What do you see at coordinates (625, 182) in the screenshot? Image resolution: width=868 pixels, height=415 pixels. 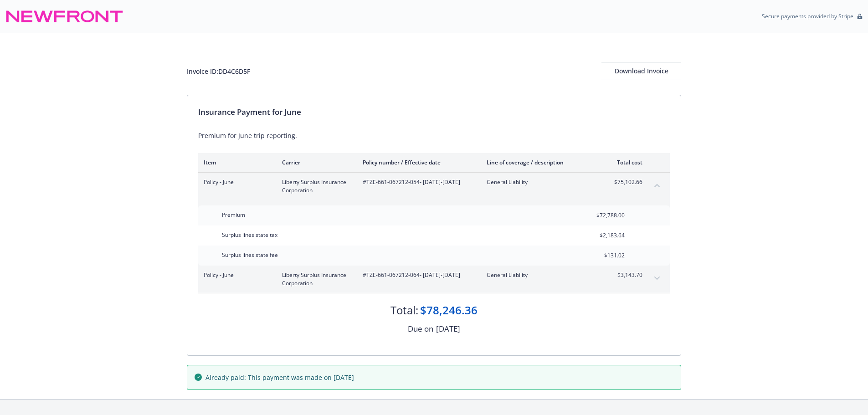 I see `span: $75,102.66` at bounding box center [625, 182].